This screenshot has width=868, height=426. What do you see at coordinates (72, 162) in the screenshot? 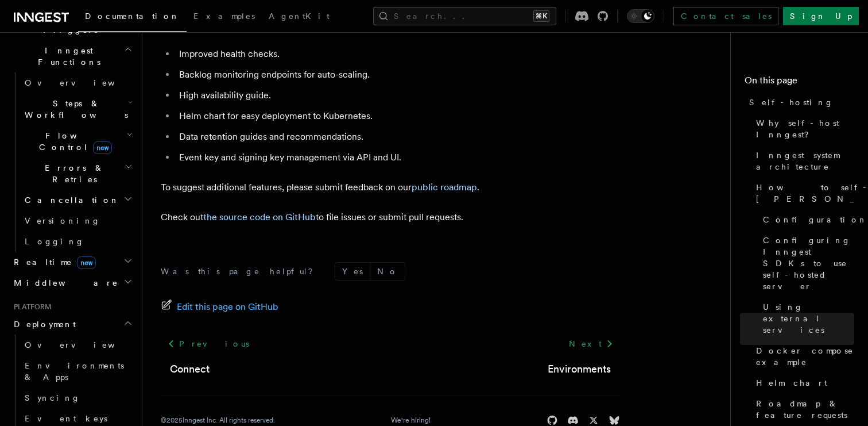
I see `div: Inngest Functions` at bounding box center [72, 162].